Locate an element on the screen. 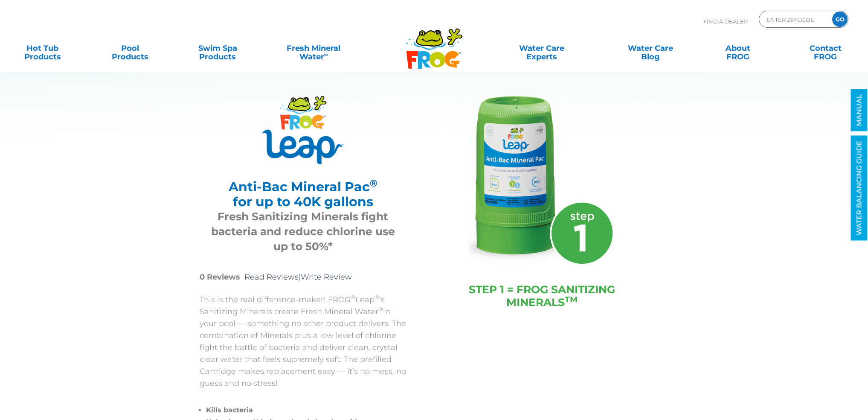 This screenshot has width=868, height=420. img: Product Logo is located at coordinates (303, 130).